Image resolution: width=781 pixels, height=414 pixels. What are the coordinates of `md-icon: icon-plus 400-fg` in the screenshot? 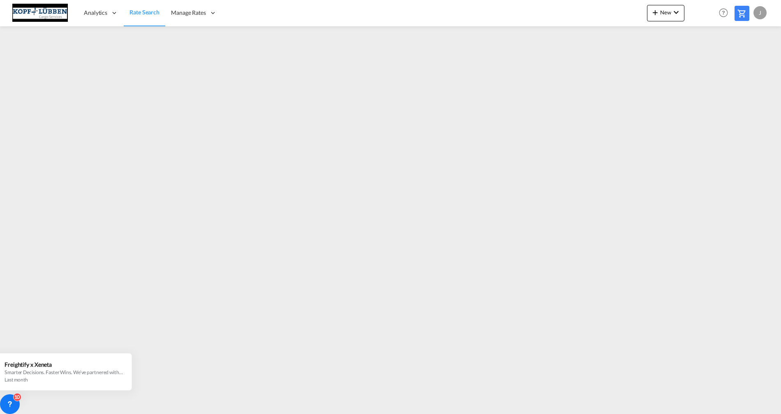 It's located at (655, 12).